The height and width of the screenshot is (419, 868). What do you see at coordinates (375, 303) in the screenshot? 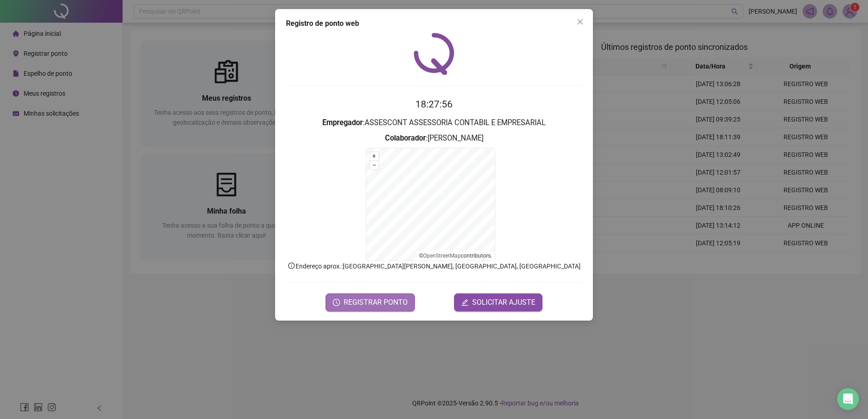
I see `span: REGISTRAR PONTO` at bounding box center [375, 303].